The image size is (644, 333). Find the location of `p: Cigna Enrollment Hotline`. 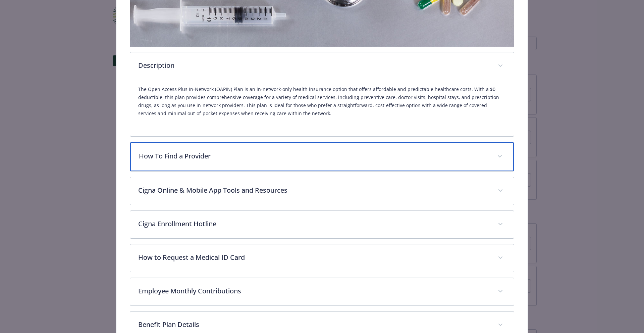

p: Cigna Enrollment Hotline is located at coordinates (314, 224).